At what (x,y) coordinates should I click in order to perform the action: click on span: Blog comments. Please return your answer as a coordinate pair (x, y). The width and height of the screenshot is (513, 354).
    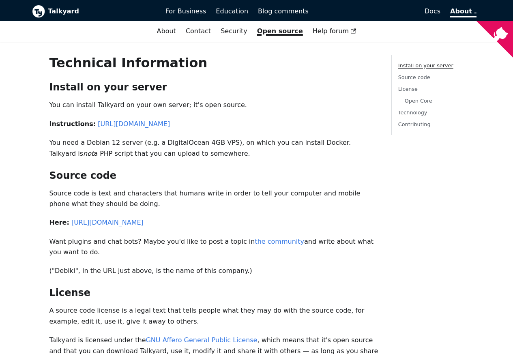
    Looking at the image, I should click on (283, 11).